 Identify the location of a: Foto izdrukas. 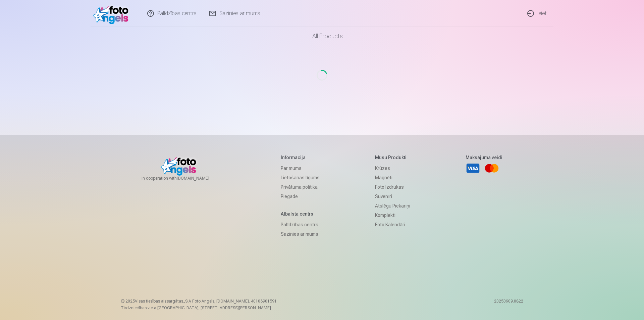
(392, 187).